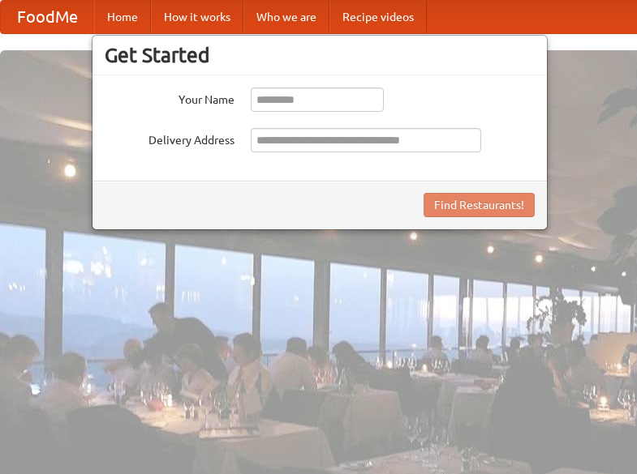  Describe the element at coordinates (169, 138) in the screenshot. I see `label: Delivery Address` at that location.